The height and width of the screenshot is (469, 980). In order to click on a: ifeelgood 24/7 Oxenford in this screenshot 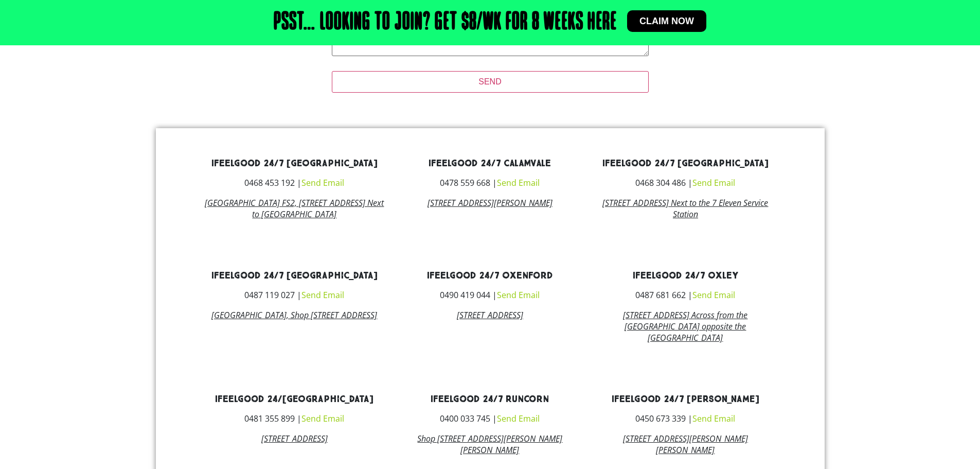, I will do `click(490, 276)`.